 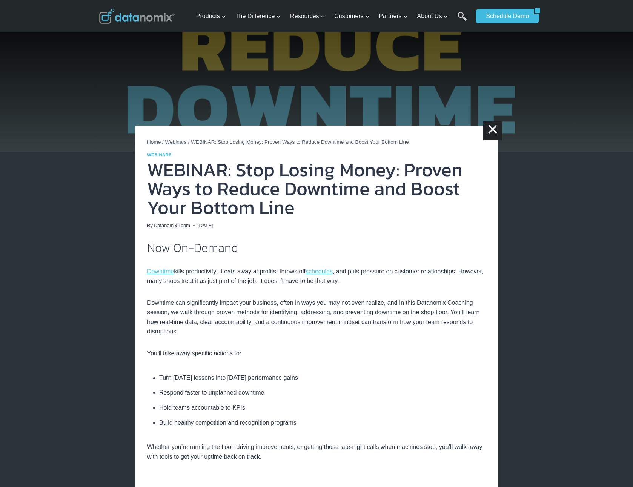 I want to click on span: Products, so click(x=211, y=16).